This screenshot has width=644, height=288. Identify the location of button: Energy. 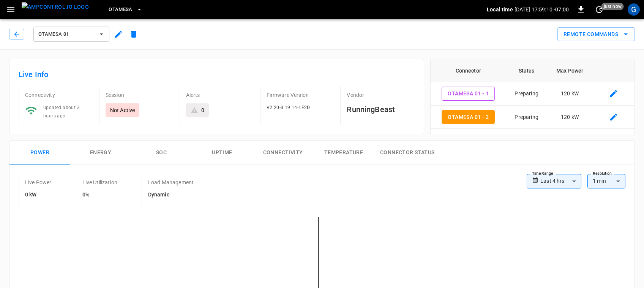
(101, 153).